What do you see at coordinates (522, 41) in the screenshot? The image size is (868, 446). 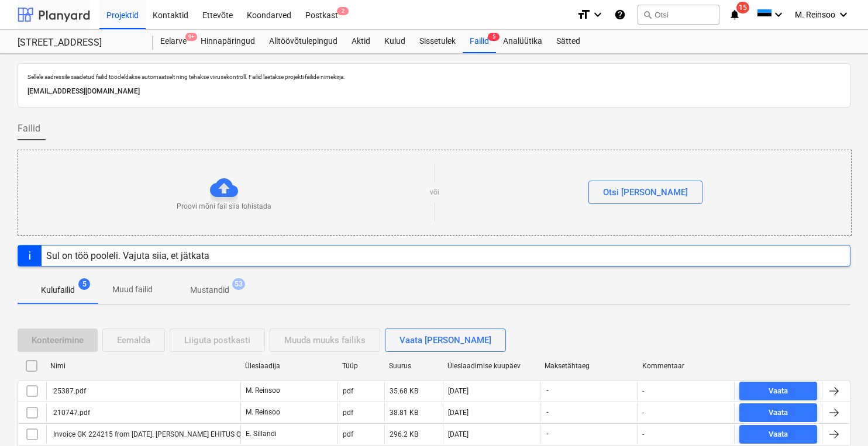 I see `div: Analüütika` at bounding box center [522, 41].